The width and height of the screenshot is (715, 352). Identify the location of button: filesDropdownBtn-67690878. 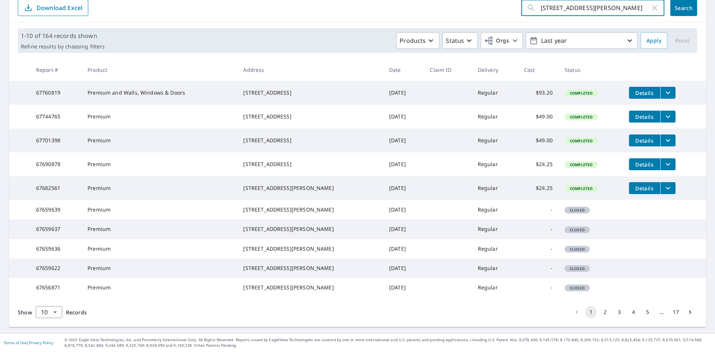
(668, 164).